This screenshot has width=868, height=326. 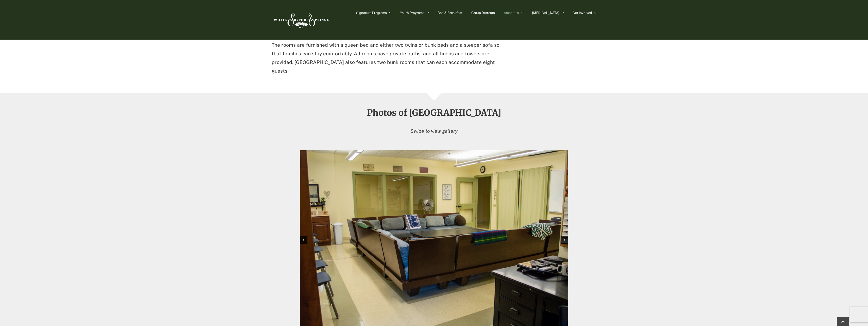 What do you see at coordinates (450, 13) in the screenshot?
I see `span: Bed & Breakfast` at bounding box center [450, 13].